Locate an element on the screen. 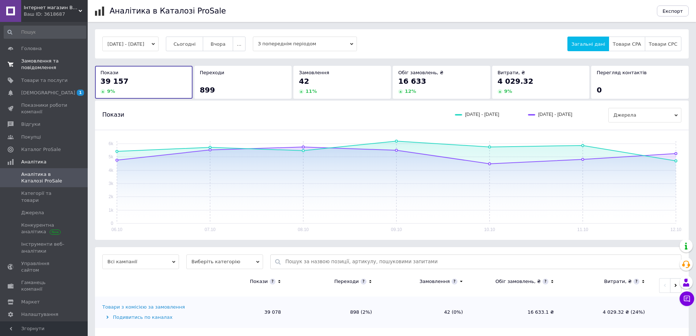  text: 09.10 is located at coordinates (396, 229).